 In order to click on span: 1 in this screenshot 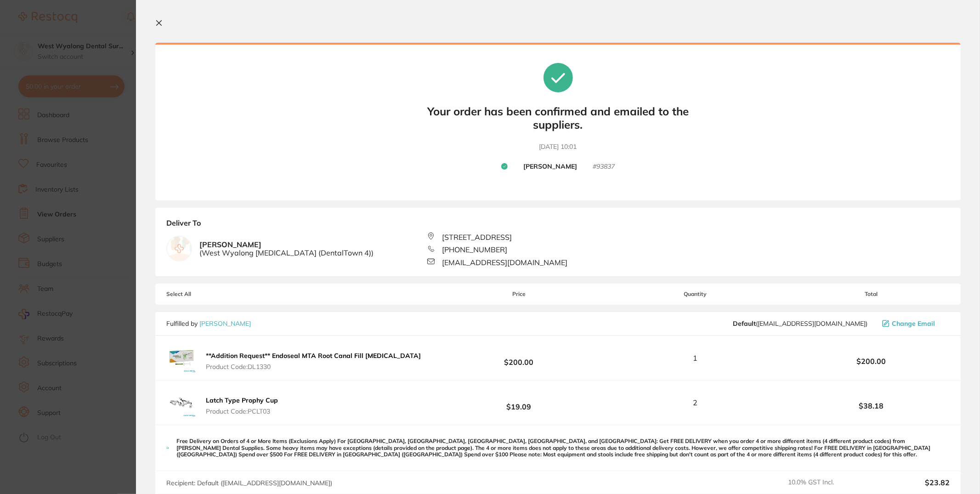, I will do `click(695, 358)`.